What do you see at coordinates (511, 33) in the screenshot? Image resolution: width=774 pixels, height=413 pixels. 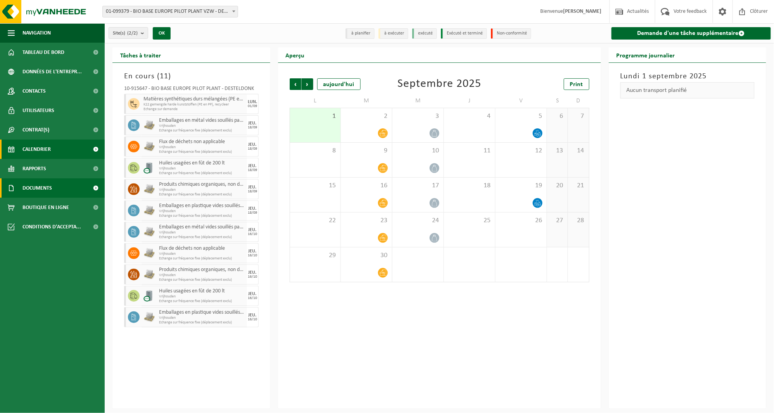 I see `li: Non-conformité` at bounding box center [511, 33].